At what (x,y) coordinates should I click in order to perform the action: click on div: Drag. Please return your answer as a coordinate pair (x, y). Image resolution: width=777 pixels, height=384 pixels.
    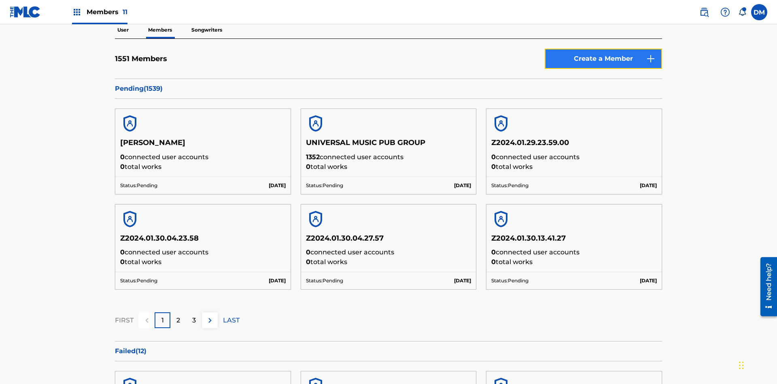
    Looking at the image, I should click on (741, 365).